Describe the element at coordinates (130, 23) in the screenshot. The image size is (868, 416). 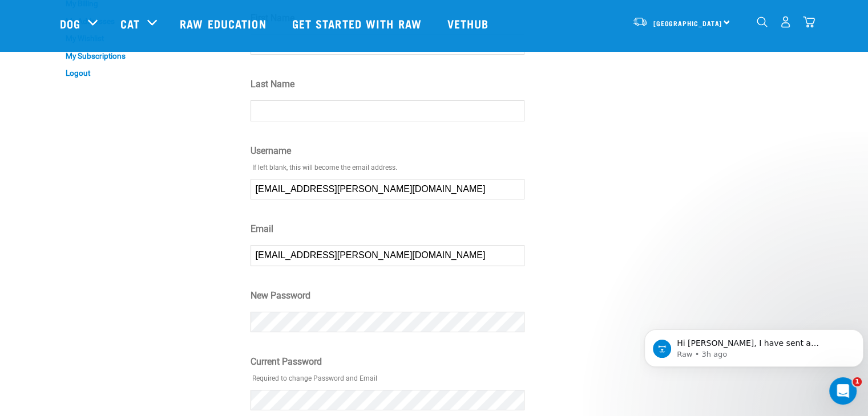
I see `a: Cat` at that location.